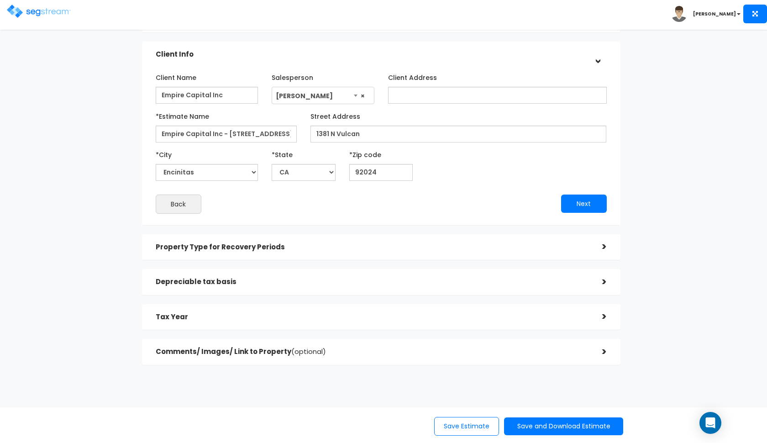 Image resolution: width=767 pixels, height=443 pixels. I want to click on label: Street Address, so click(335, 115).